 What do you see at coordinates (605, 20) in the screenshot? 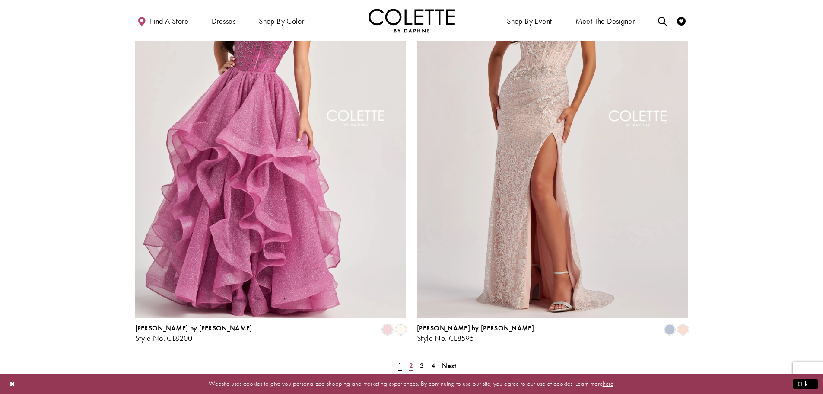
I see `a: Meet the designer` at bounding box center [605, 20].